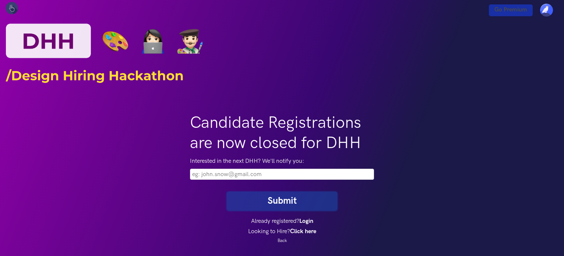 The height and width of the screenshot is (256, 564). What do you see at coordinates (511, 10) in the screenshot?
I see `span: Go Premium` at bounding box center [511, 10].